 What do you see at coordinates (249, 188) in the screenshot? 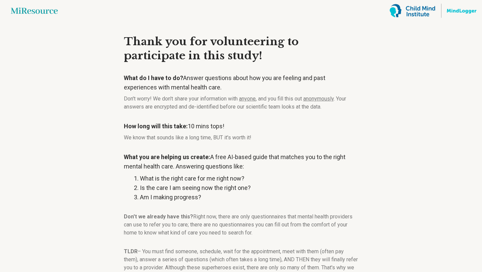
I see `li: Is the care I am seeing now the right one?` at bounding box center [249, 188].